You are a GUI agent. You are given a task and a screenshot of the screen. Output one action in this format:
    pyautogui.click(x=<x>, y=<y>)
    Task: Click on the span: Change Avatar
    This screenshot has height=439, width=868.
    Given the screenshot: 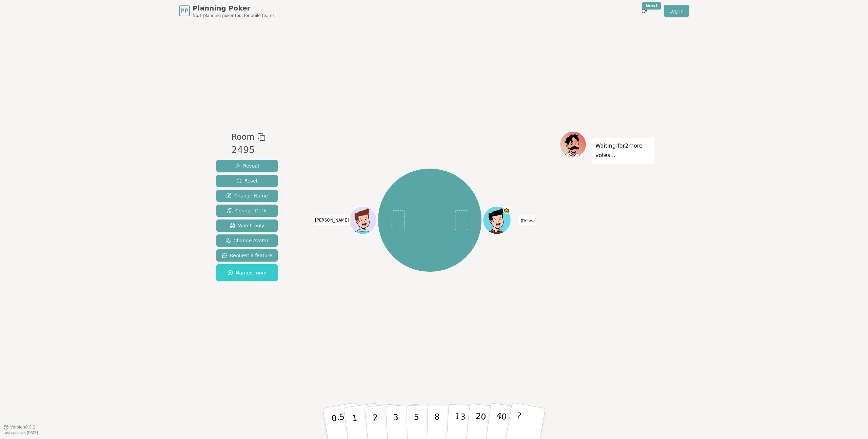 What is the action you would take?
    pyautogui.click(x=247, y=240)
    